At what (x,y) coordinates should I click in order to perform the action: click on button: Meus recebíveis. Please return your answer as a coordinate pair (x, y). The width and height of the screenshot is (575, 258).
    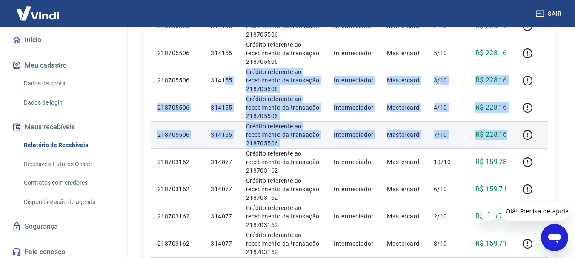
    Looking at the image, I should click on (63, 127).